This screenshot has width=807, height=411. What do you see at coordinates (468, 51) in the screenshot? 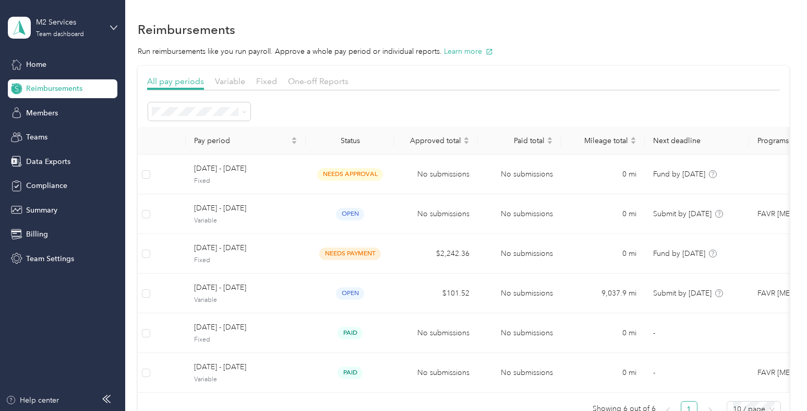
I see `button: Learn more` at bounding box center [468, 51].